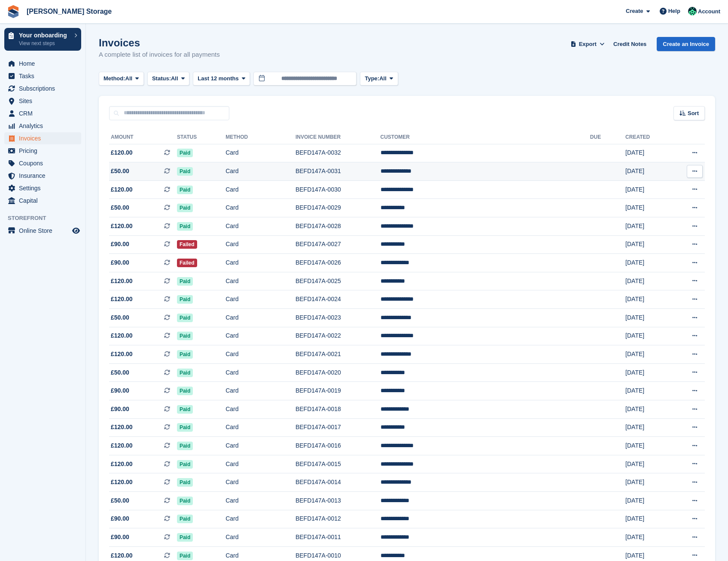 The height and width of the screenshot is (561, 728). I want to click on th: Invoice Number, so click(338, 138).